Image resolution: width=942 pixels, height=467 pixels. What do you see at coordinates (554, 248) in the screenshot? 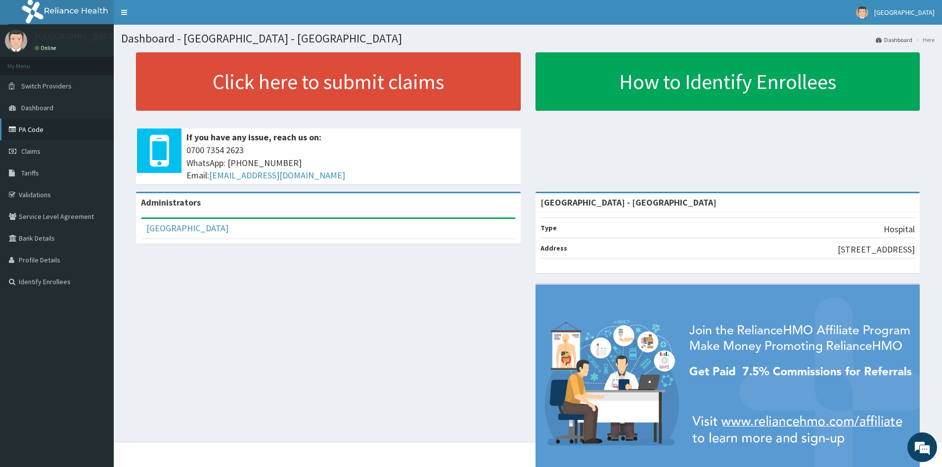
I see `b: Address` at bounding box center [554, 248].